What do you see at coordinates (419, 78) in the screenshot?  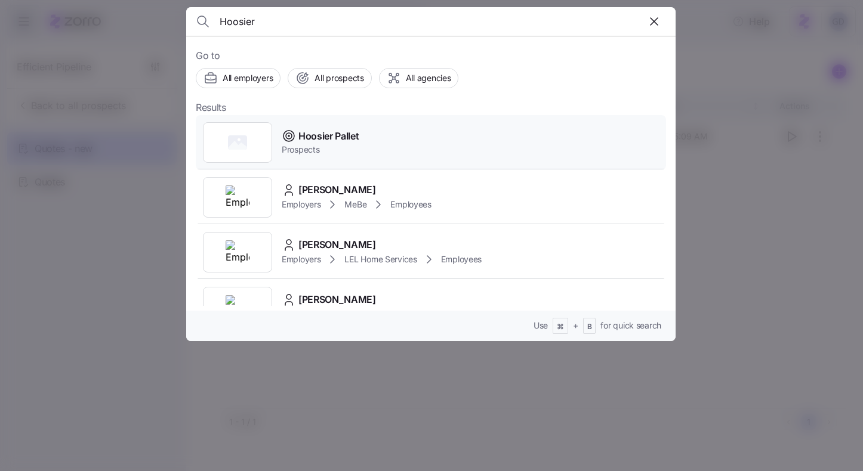 I see `button: All agencies` at bounding box center [419, 78].